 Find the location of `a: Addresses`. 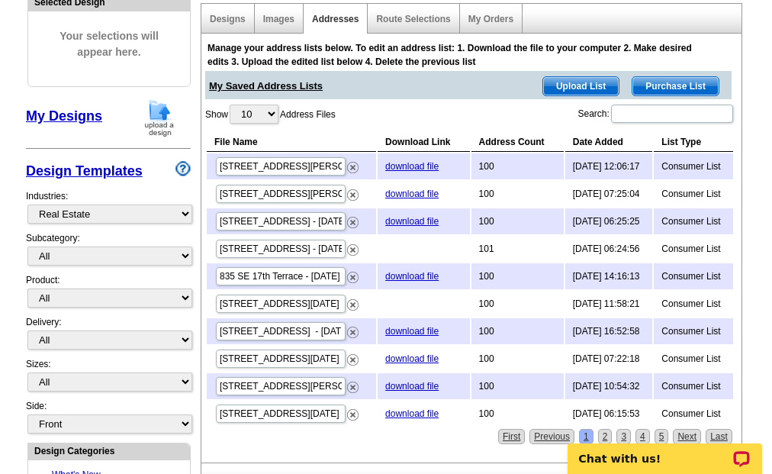

a: Addresses is located at coordinates (335, 19).